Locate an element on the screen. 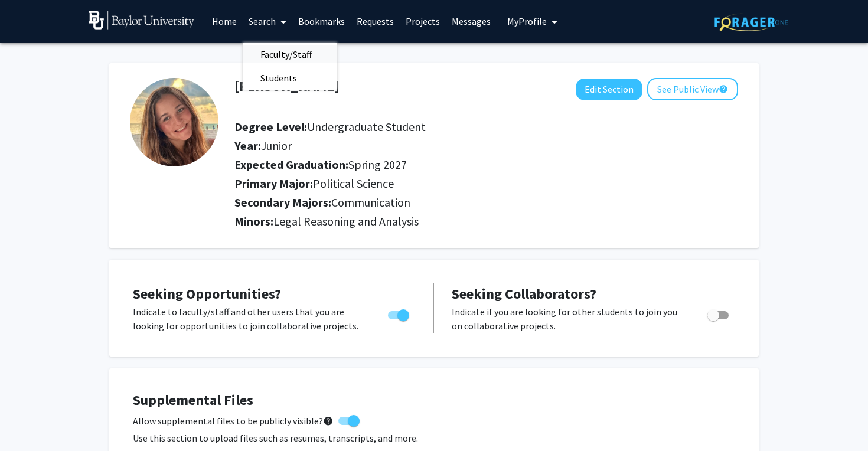 Image resolution: width=868 pixels, height=451 pixels. a: Faculty/Staff is located at coordinates (290, 54).